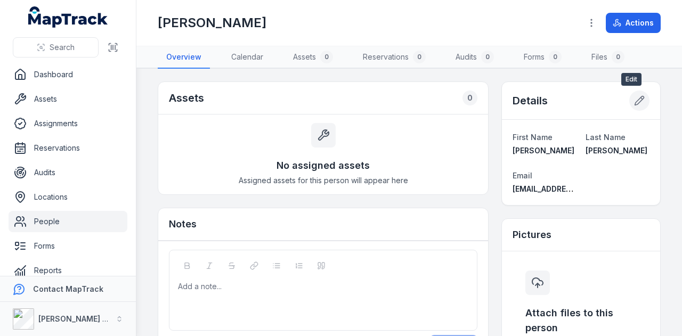  Describe the element at coordinates (68, 148) in the screenshot. I see `a: Reservations` at that location.